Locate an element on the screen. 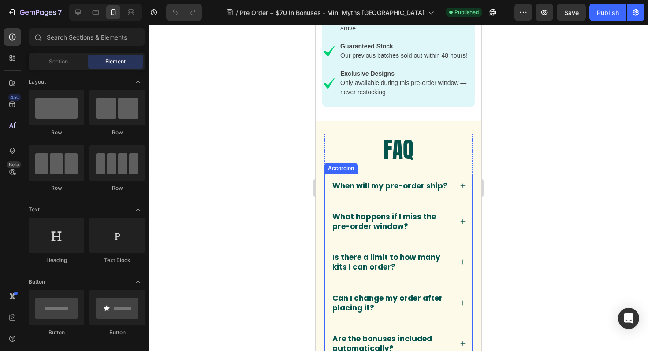  div: Beta is located at coordinates (14, 165).